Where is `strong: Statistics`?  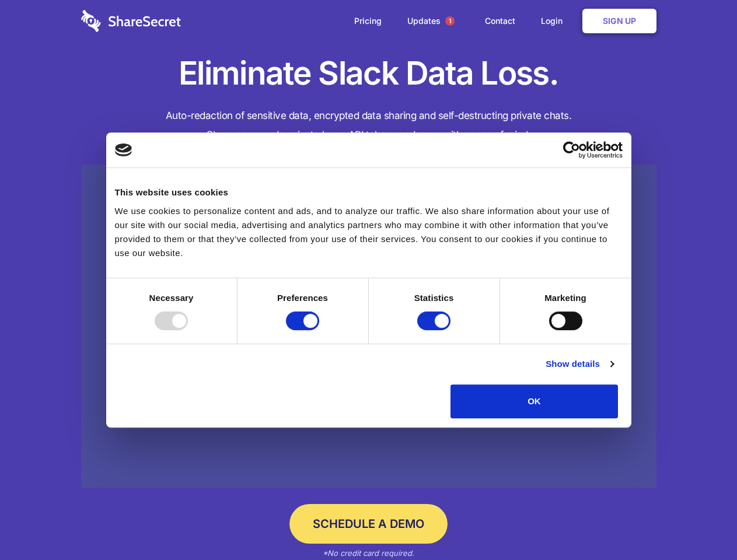
strong: Statistics is located at coordinates (434, 298).